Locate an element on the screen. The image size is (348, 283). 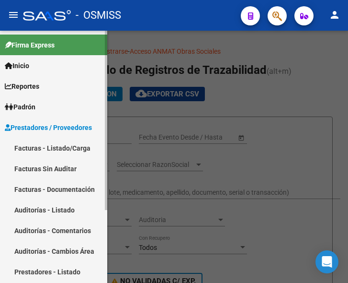
mat-icon: person is located at coordinates (335, 15).